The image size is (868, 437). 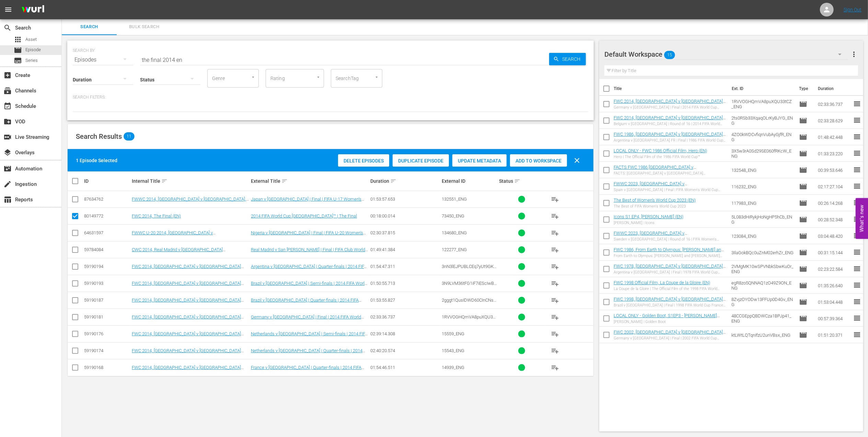 I want to click on td: 02:23:22.584, so click(x=834, y=269).